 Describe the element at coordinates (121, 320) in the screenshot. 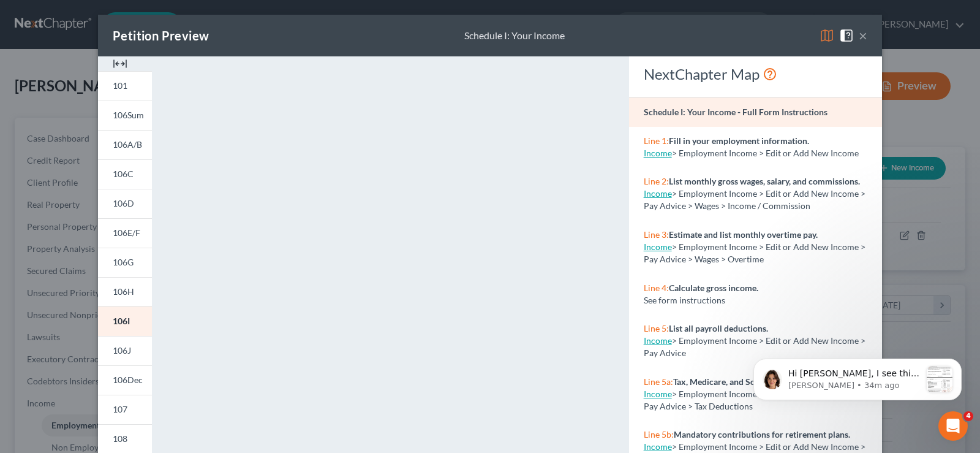

I see `span: 106I` at that location.